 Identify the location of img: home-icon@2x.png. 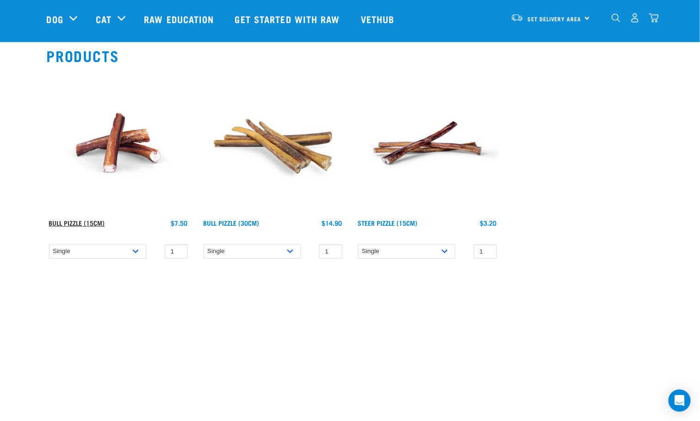
(654, 18).